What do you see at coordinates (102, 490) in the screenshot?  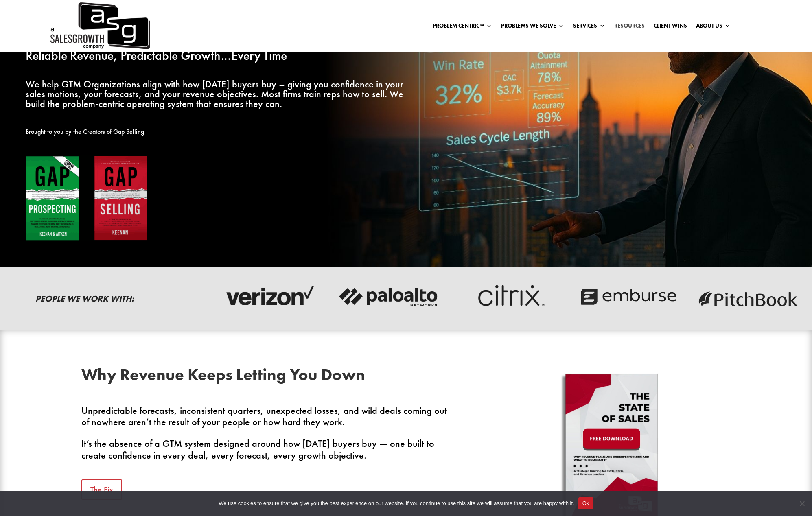 I see `a: The Fix` at bounding box center [102, 490].